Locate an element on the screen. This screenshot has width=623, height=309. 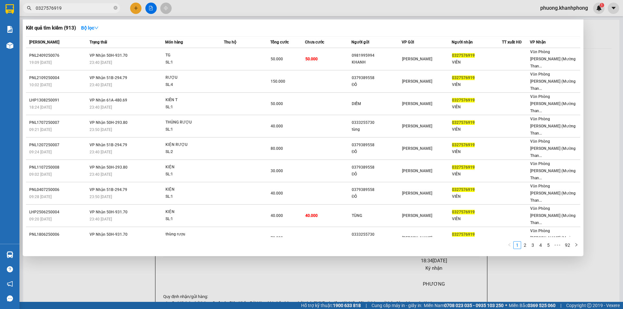
li: 1 is located at coordinates (517, 245).